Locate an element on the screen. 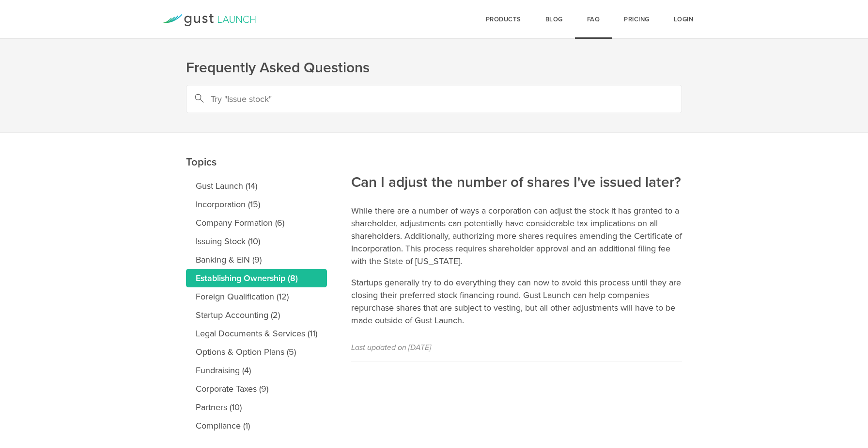  a: Startup Accounting (2) is located at coordinates (257, 314).